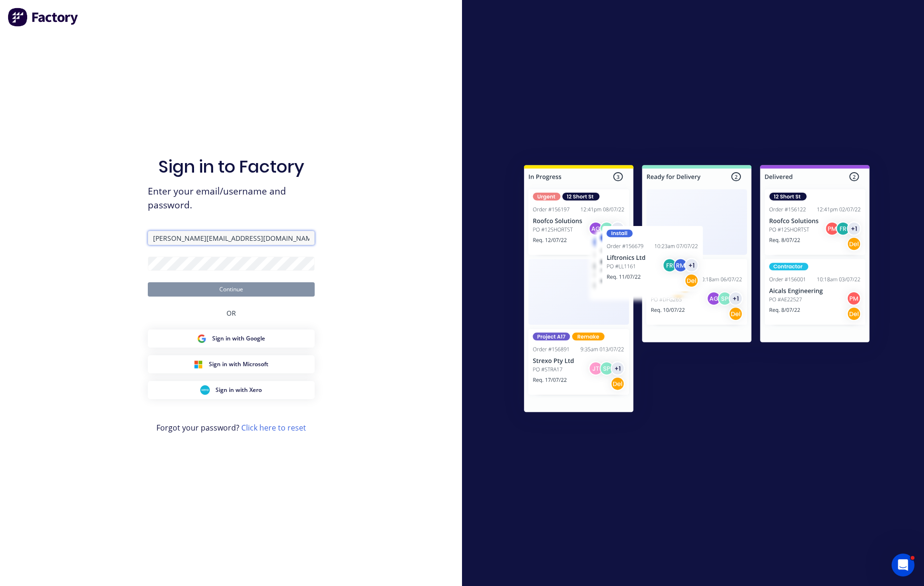 Image resolution: width=924 pixels, height=586 pixels. I want to click on button: Microsoft Sign inSign in with Microsoft, so click(231, 364).